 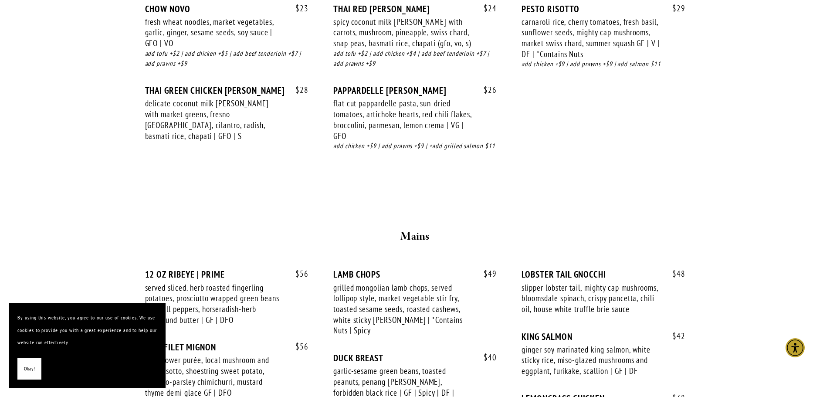 I want to click on div: 8 OZ FILET MIGNON, so click(x=227, y=347).